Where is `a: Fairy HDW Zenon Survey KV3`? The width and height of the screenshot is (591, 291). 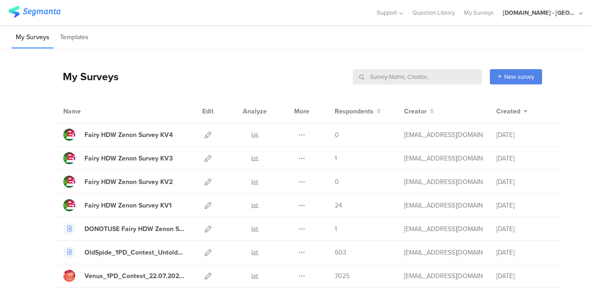 a: Fairy HDW Zenon Survey KV3 is located at coordinates (118, 158).